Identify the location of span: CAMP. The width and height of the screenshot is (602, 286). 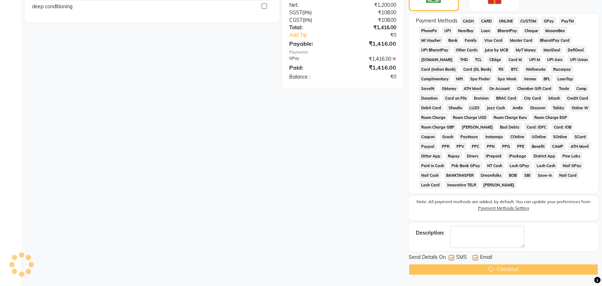
(558, 146).